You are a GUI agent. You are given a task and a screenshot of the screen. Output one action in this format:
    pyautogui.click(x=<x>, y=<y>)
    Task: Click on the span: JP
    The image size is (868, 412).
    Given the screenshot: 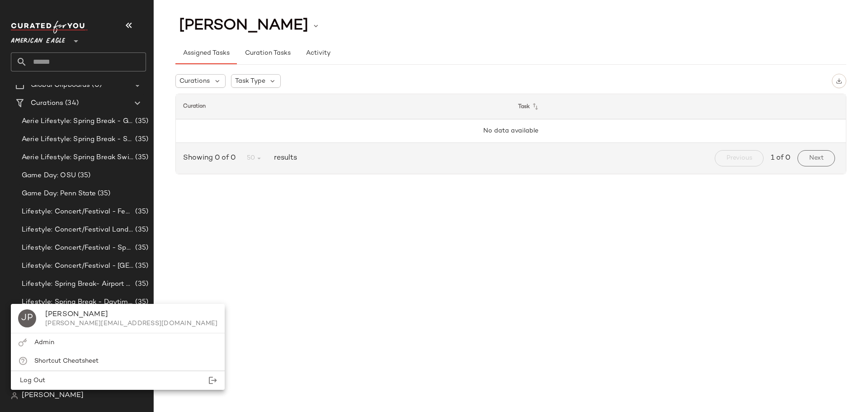 What is the action you would take?
    pyautogui.click(x=27, y=319)
    